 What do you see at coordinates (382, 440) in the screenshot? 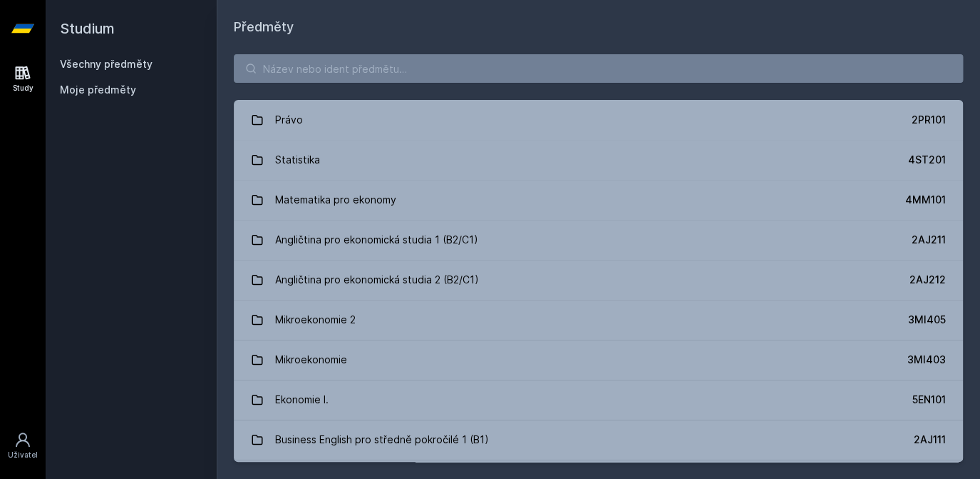
I see `div: Business English pro středně pokročilé 1 (B1)` at bounding box center [382, 440].